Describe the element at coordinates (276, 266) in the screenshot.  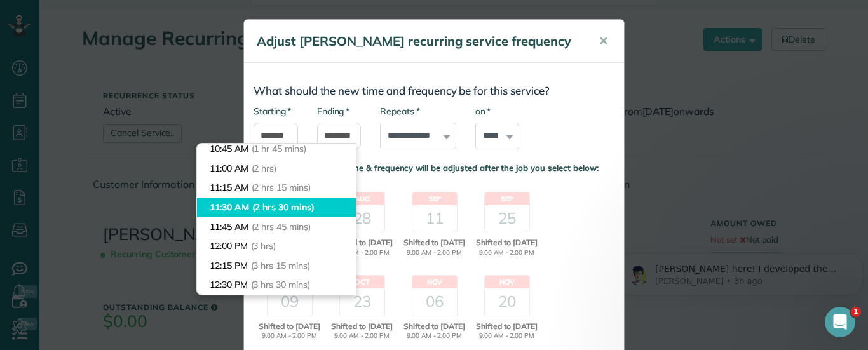
I see `li: 12:15 PM` at that location.